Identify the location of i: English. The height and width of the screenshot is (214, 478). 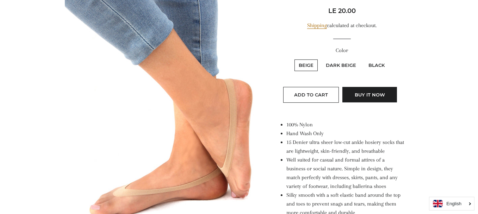
(454, 204).